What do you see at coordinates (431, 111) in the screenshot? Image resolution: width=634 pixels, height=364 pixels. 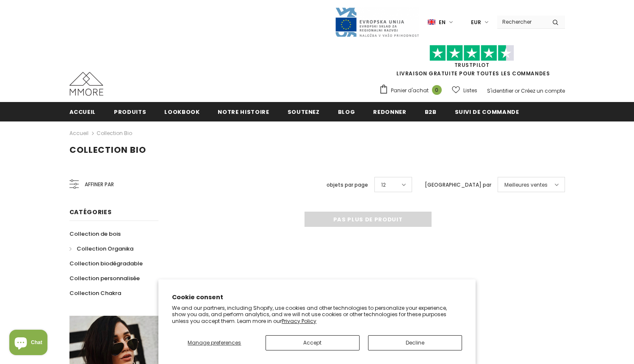 I see `a: B2B` at bounding box center [431, 111].